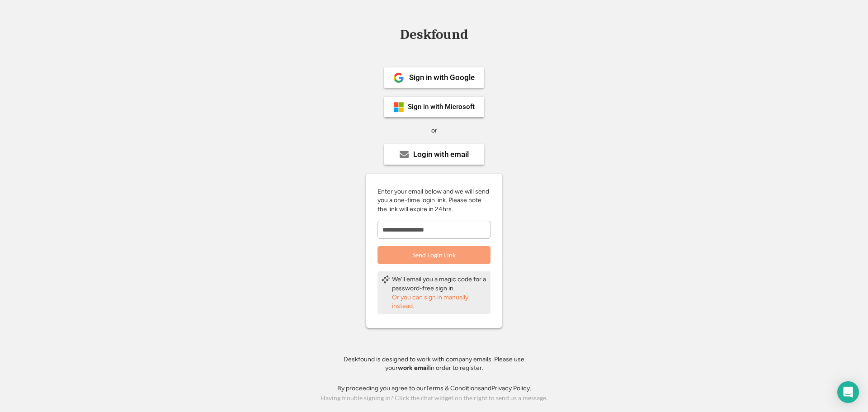 Image resolution: width=868 pixels, height=412 pixels. Describe the element at coordinates (441, 77) in the screenshot. I see `div: Sign in with Google` at that location.